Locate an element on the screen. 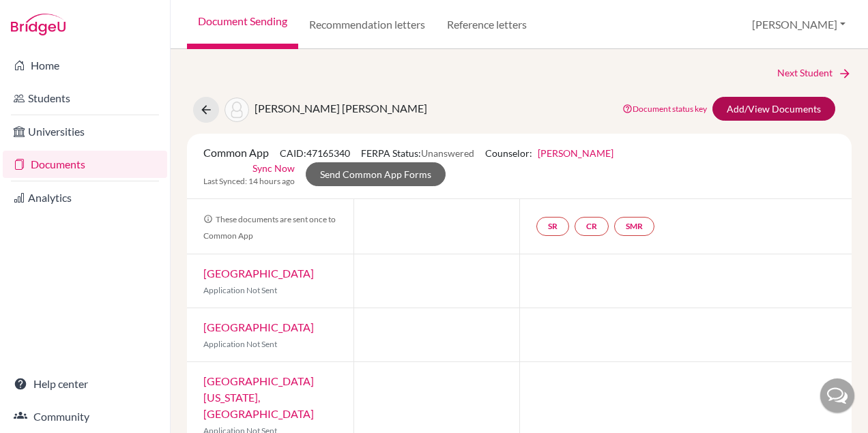 The width and height of the screenshot is (868, 433). a: Next Student is located at coordinates (815, 73).